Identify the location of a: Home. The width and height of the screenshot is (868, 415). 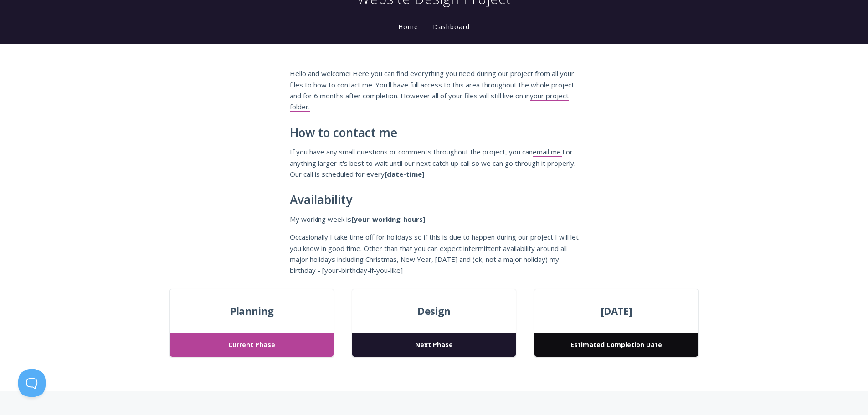
(409, 26).